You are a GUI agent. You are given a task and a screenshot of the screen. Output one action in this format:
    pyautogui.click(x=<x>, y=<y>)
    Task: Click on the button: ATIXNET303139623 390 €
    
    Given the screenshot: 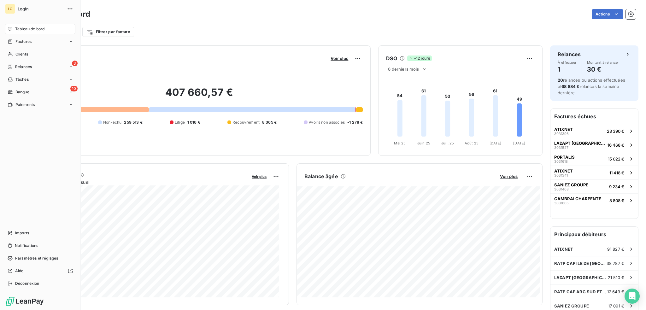 What is the action you would take?
    pyautogui.click(x=594, y=131)
    